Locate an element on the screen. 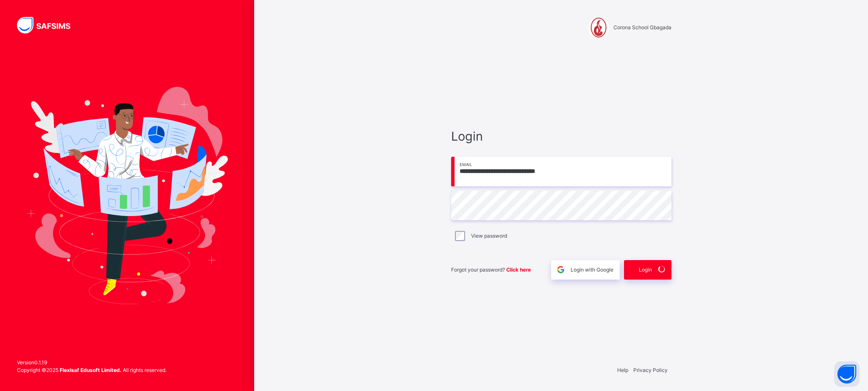 Image resolution: width=868 pixels, height=391 pixels. span: Login with Google is located at coordinates (592, 270).